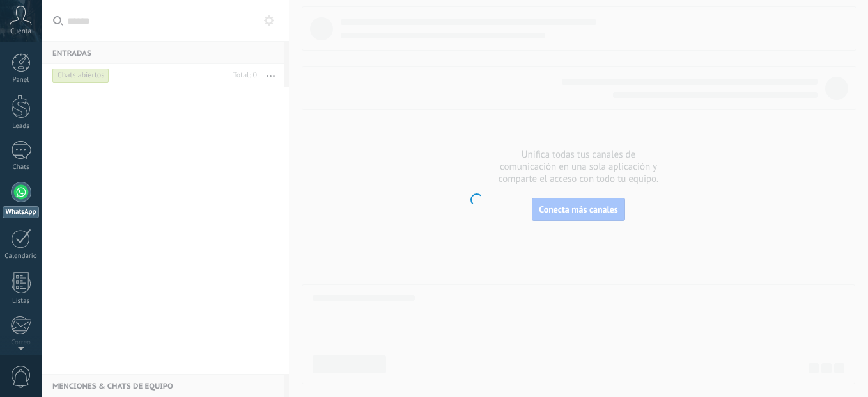 This screenshot has width=868, height=397. Describe the element at coordinates (21, 256) in the screenshot. I see `div: Calendario` at that location.